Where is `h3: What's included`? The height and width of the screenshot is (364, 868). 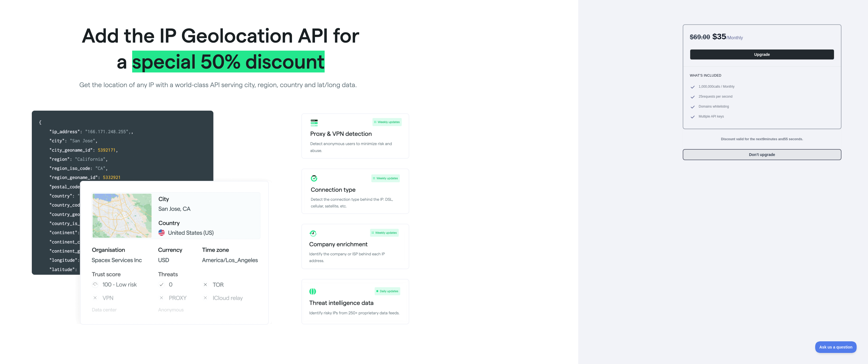 h3: What's included is located at coordinates (762, 76).